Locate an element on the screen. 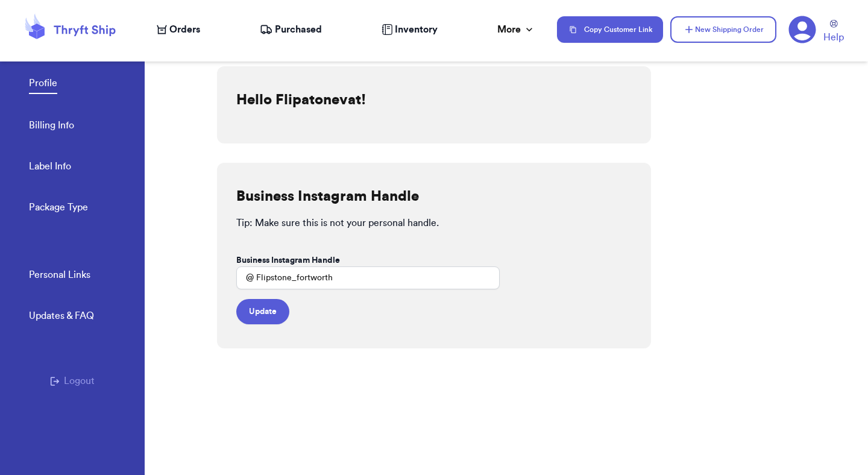  h2: Business Instagram Handle is located at coordinates (328, 197).